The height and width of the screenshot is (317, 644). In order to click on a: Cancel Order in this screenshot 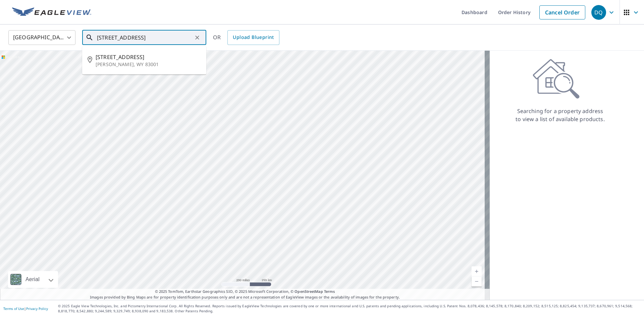, I will do `click(562, 12)`.